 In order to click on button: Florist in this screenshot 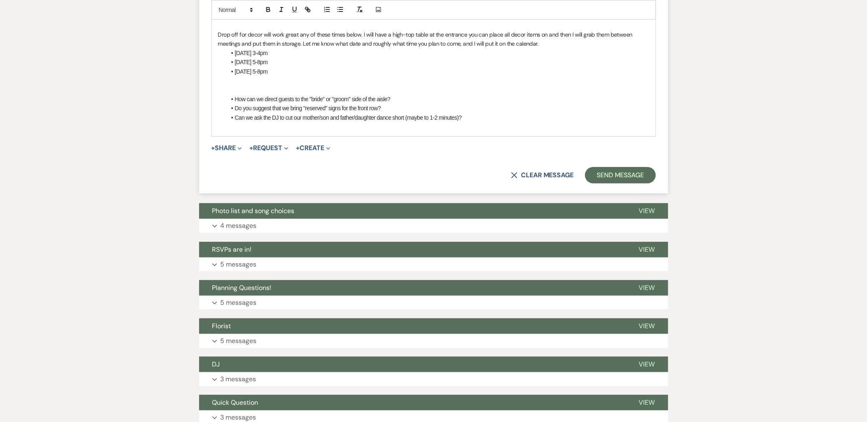, I will do `click(412, 326)`.